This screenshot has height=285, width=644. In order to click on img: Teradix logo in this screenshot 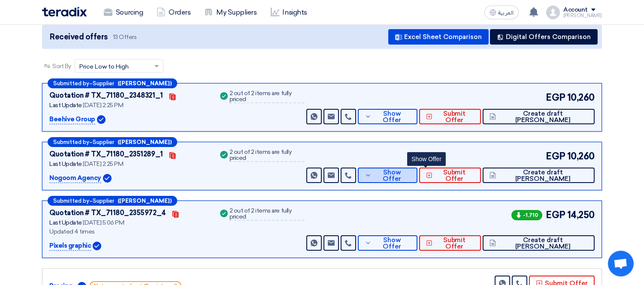, I will do `click(65, 12)`.